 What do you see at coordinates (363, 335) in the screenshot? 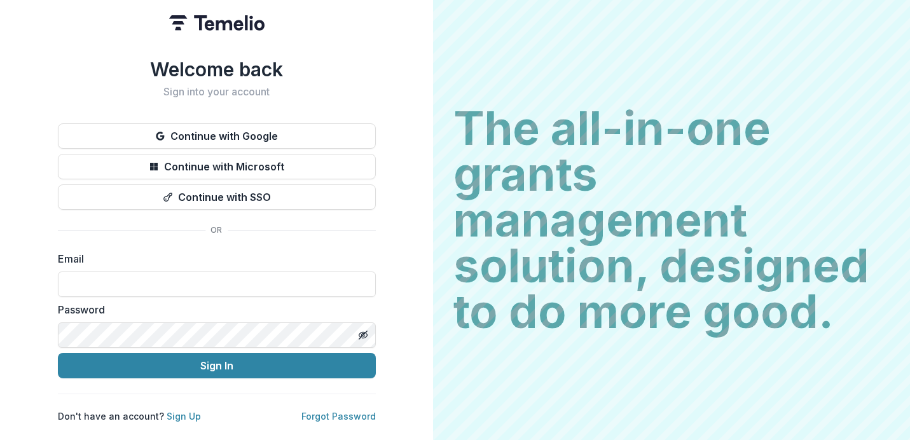
I see `button: Toggle password visibility` at bounding box center [363, 335].